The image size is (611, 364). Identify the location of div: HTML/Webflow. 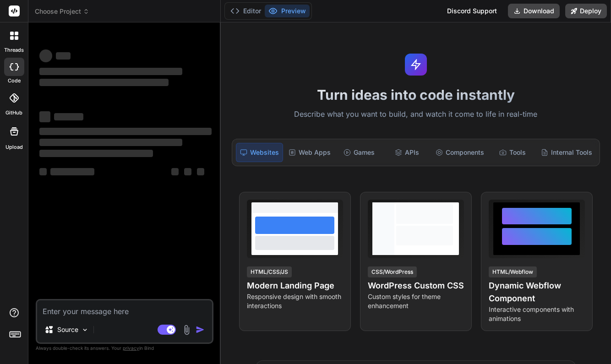
(513, 272).